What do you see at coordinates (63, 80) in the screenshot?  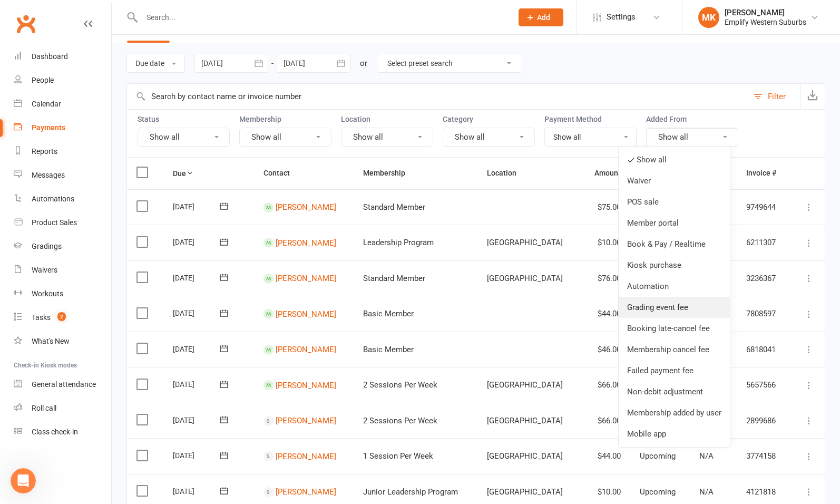 I see `a: People` at bounding box center [63, 80].